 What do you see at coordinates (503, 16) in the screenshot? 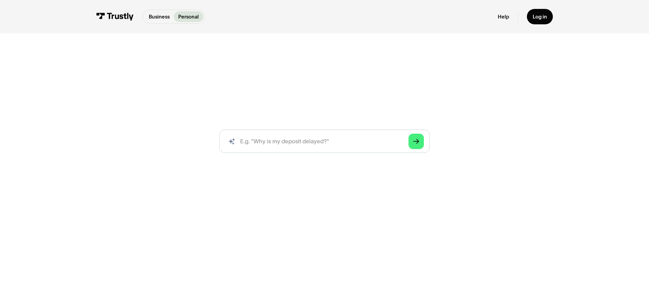
I see `a: Help` at bounding box center [503, 16].